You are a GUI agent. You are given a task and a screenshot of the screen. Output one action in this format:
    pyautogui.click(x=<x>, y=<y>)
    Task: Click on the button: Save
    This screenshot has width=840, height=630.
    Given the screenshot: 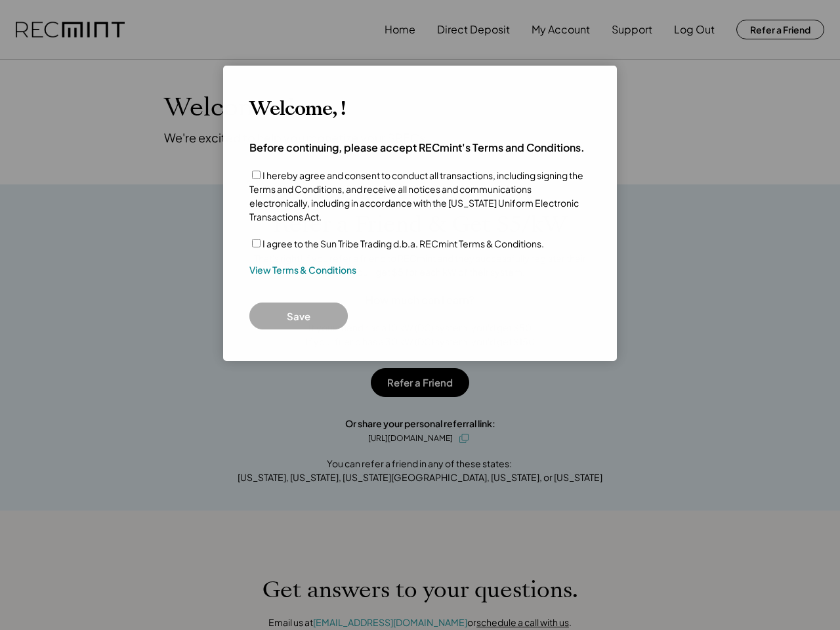 What is the action you would take?
    pyautogui.click(x=299, y=315)
    